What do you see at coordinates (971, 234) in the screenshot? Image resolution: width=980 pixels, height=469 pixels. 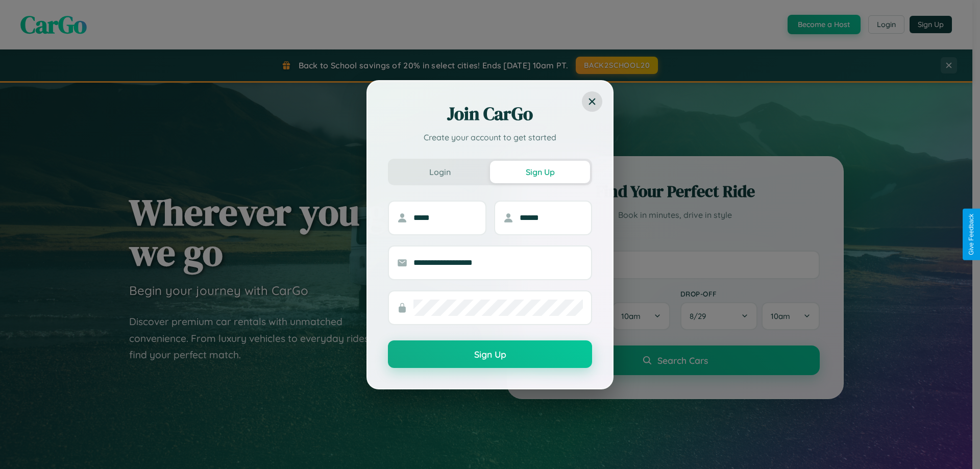 I see `div: Give Feedback` at bounding box center [971, 234].